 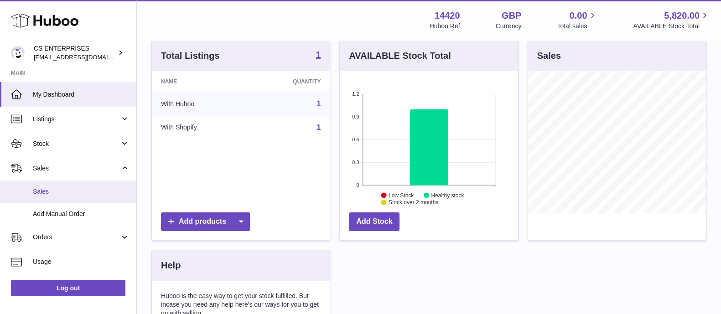 What do you see at coordinates (318, 55) in the screenshot?
I see `strong: 1` at bounding box center [318, 55].